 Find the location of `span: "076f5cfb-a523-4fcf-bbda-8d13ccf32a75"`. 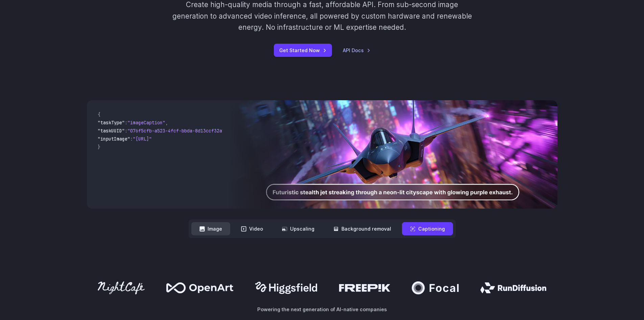

span: "076f5cfb-a523-4fcf-bbda-8d13ccf32a75" is located at coordinates (179, 131).